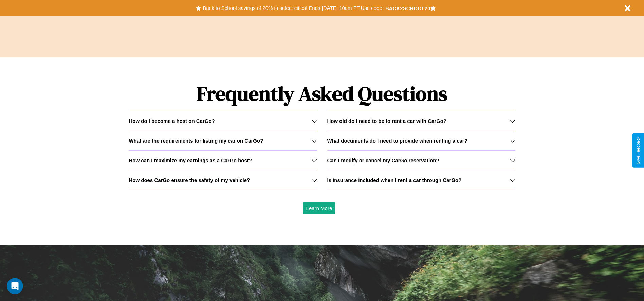 Image resolution: width=644 pixels, height=301 pixels. What do you see at coordinates (383, 160) in the screenshot?
I see `h3: Can I modify or cancel my CarGo reservation?` at bounding box center [383, 160].